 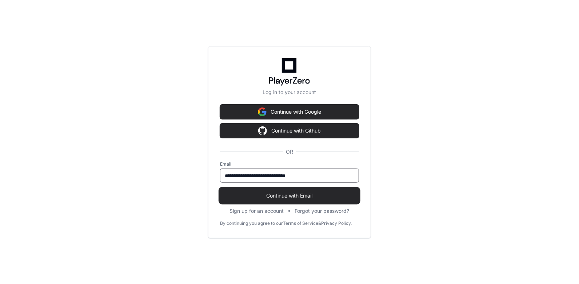 I want to click on span: OR, so click(x=289, y=152).